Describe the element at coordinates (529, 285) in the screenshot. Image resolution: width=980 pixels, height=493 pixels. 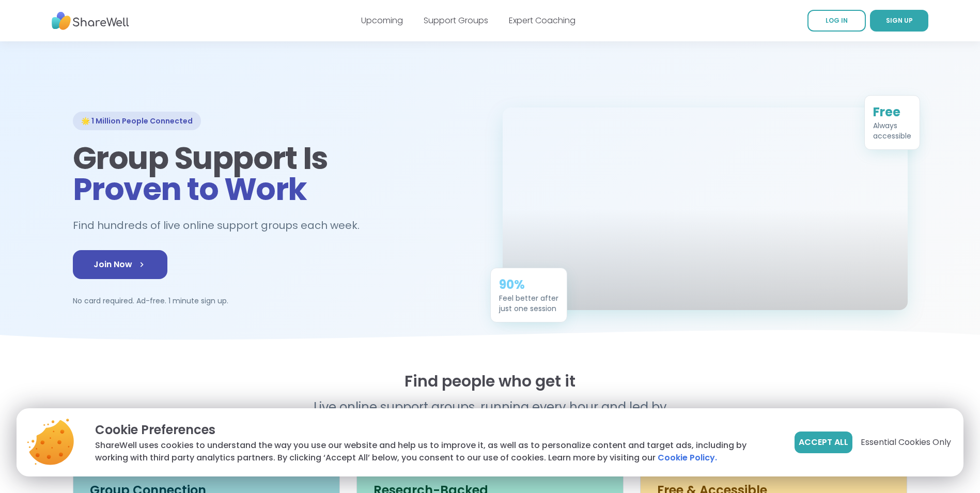
I see `div: 90%` at that location.